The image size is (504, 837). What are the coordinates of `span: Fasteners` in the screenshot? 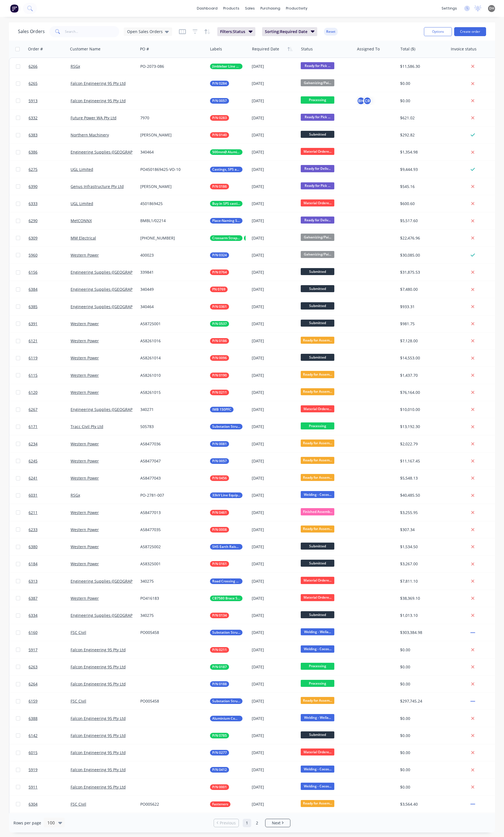 It's located at (220, 805).